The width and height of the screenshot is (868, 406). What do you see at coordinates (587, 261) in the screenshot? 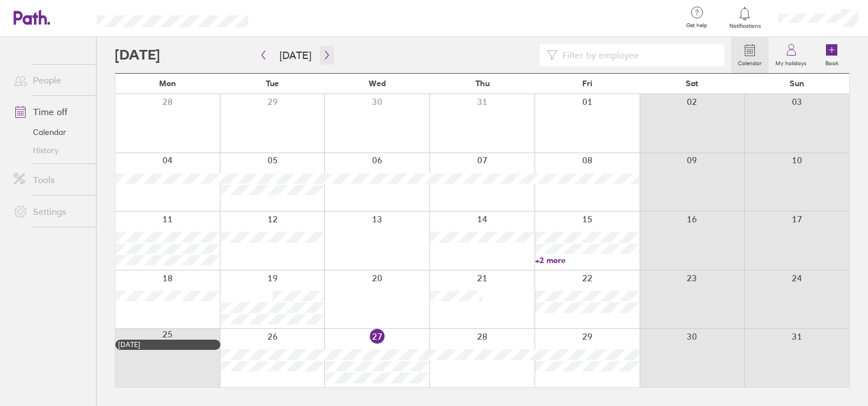
I see `a: +2 more` at bounding box center [587, 261].